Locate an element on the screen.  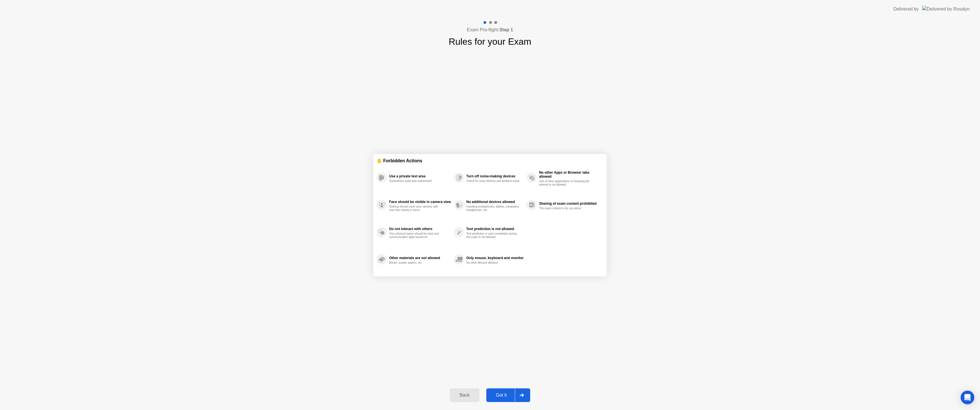
button: Back is located at coordinates (464, 395).